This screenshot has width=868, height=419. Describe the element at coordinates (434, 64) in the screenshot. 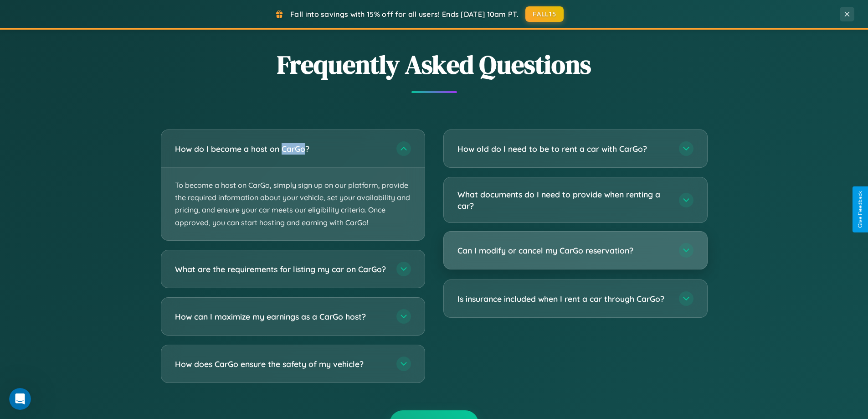

I see `h2: Frequently Asked Questions` at that location.